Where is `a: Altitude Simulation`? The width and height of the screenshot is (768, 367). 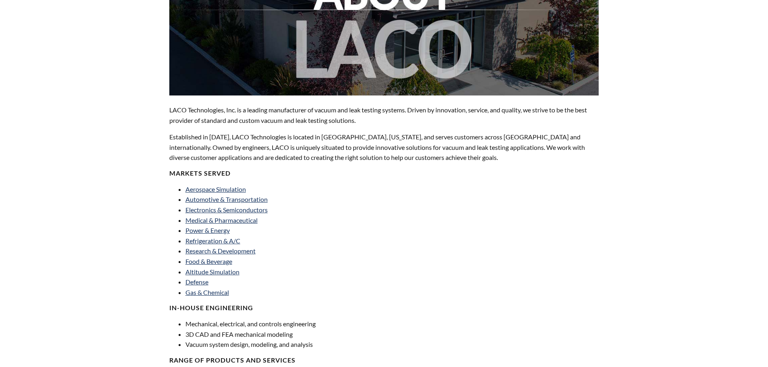
a: Altitude Simulation is located at coordinates (212, 272).